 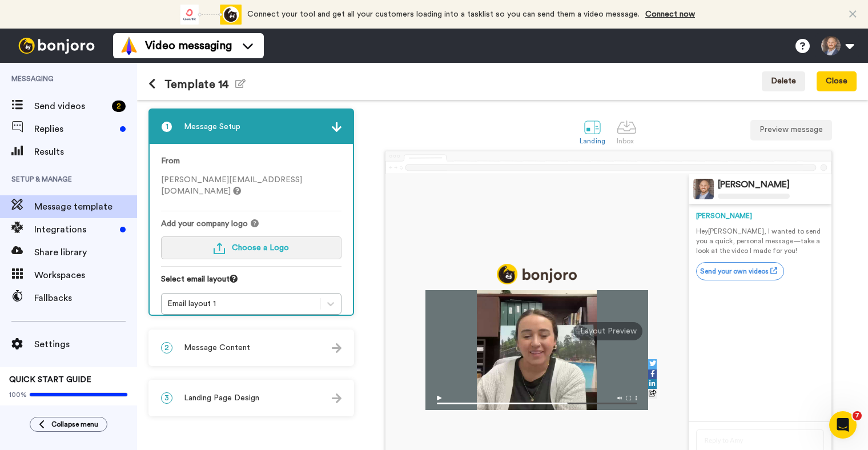 I want to click on div: 3Landing Page Design, so click(x=251, y=398).